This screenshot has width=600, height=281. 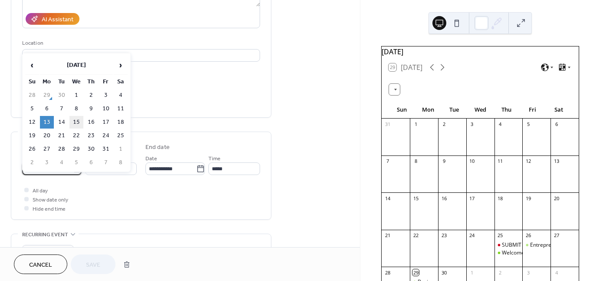 What do you see at coordinates (49, 209) in the screenshot?
I see `span: Hide end time` at bounding box center [49, 209].